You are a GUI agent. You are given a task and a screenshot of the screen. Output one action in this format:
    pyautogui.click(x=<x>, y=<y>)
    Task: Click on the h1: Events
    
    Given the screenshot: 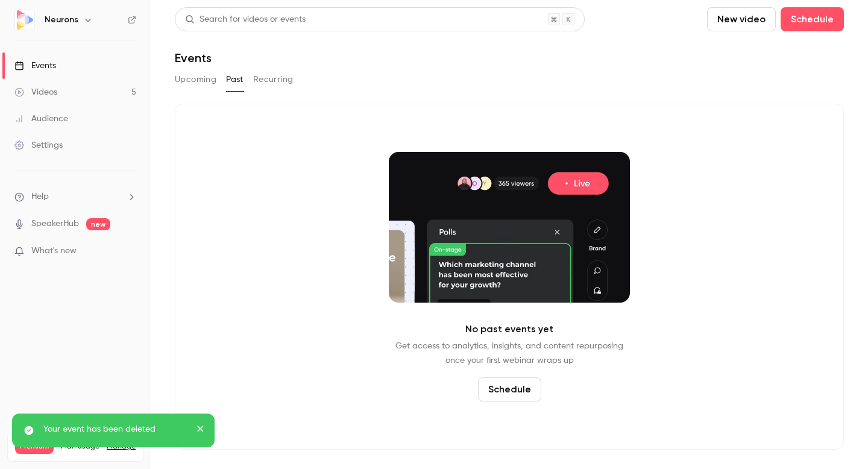 What is the action you would take?
    pyautogui.click(x=193, y=58)
    